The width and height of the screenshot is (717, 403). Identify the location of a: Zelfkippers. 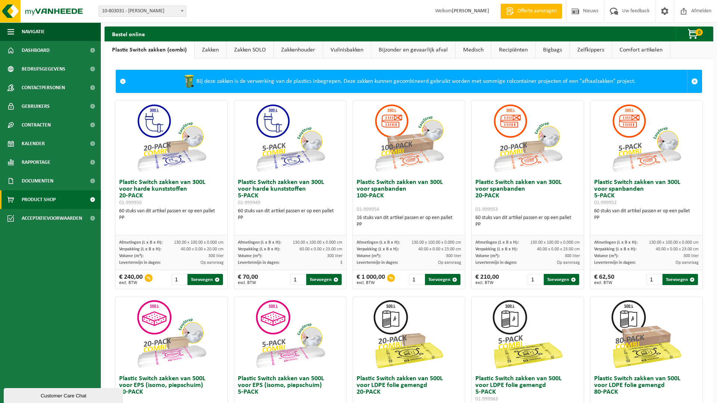
(590, 50).